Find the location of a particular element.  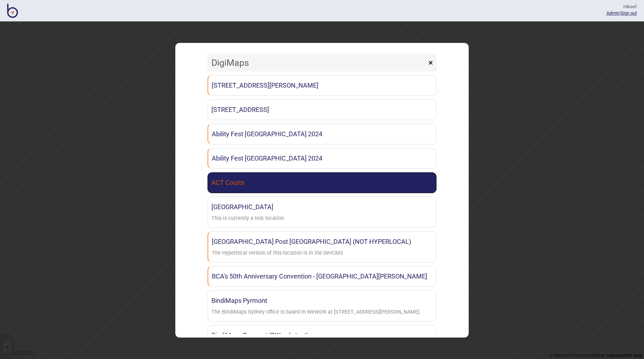

input: Search locations by tag + name is located at coordinates (317, 63).